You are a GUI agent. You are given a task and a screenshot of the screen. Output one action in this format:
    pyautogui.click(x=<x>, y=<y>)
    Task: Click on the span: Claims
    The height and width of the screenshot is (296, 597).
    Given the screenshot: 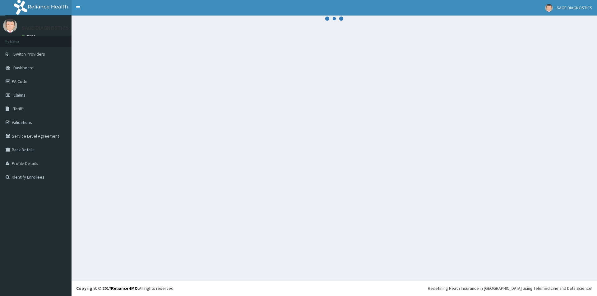 What is the action you would take?
    pyautogui.click(x=19, y=95)
    